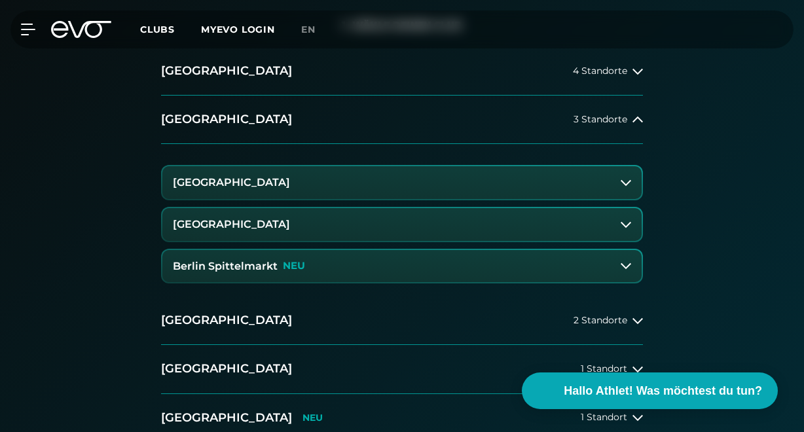  I want to click on h3: Berlin Spittelmarkt, so click(225, 267).